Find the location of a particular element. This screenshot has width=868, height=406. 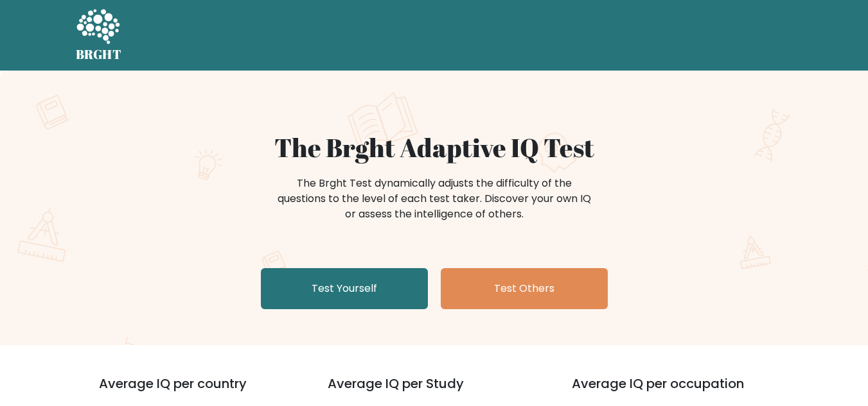

a: Test Yourself is located at coordinates (345, 289).